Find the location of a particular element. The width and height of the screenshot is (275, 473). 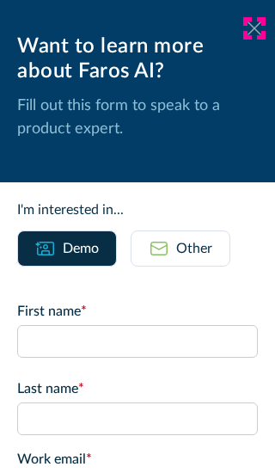

div: Other is located at coordinates (194, 249).